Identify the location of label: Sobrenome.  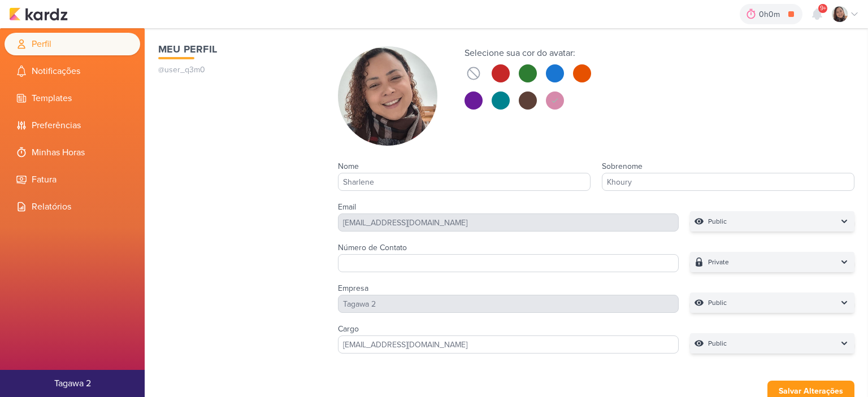
(623, 166).